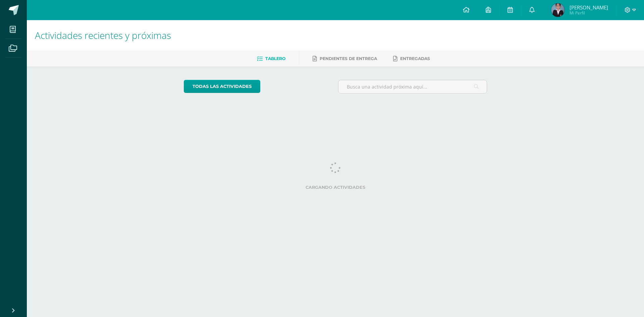 Image resolution: width=644 pixels, height=317 pixels. Describe the element at coordinates (348, 58) in the screenshot. I see `span: Pendientes de entrega` at that location.